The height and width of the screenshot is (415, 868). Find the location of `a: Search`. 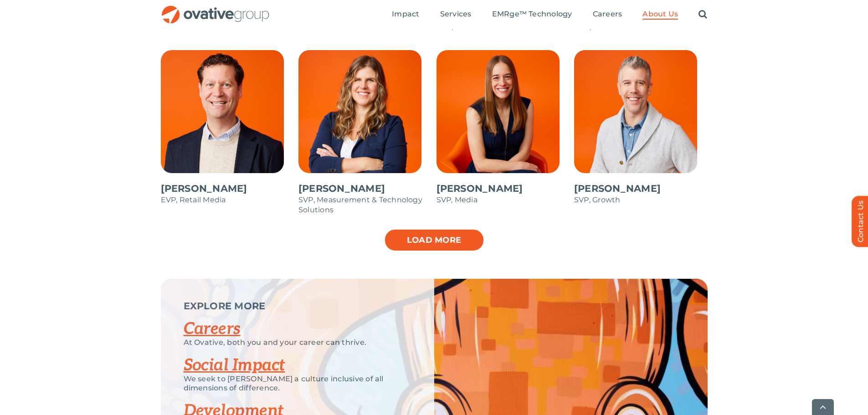

a: Search is located at coordinates (703, 15).